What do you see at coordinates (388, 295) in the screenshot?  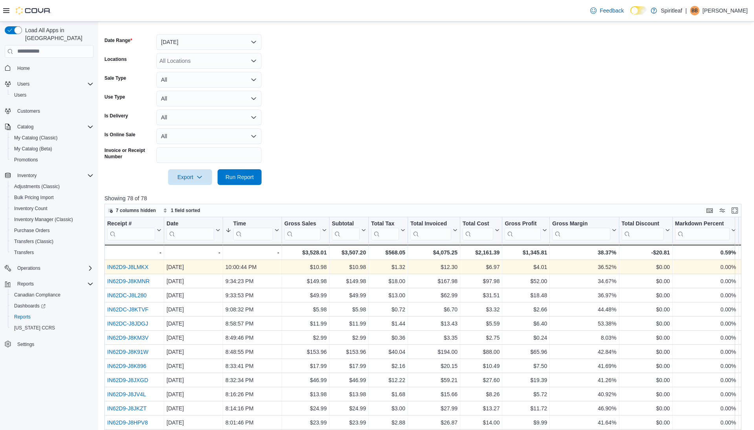 I see `div: $13.00` at bounding box center [388, 295].